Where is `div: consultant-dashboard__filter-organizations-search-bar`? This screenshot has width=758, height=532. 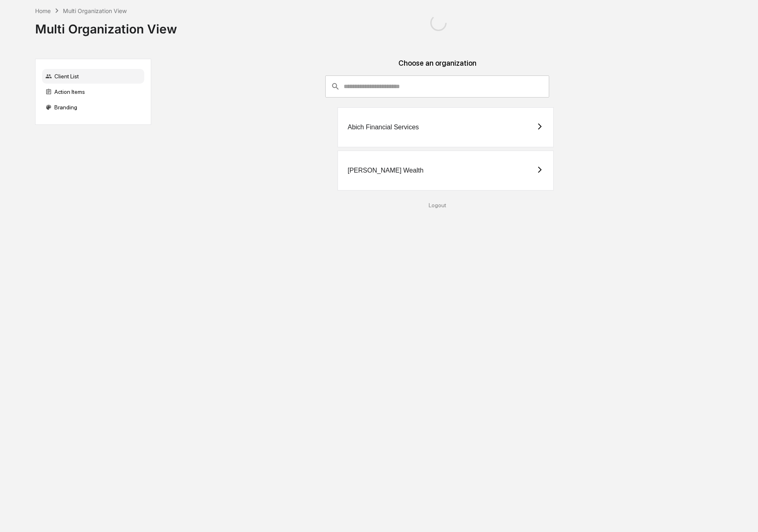 div: consultant-dashboard__filter-organizations-search-bar is located at coordinates (437, 87).